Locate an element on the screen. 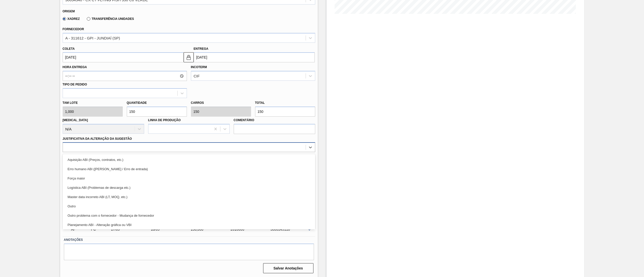 This screenshot has height=277, width=644. label: Tam lote is located at coordinates (92, 103).